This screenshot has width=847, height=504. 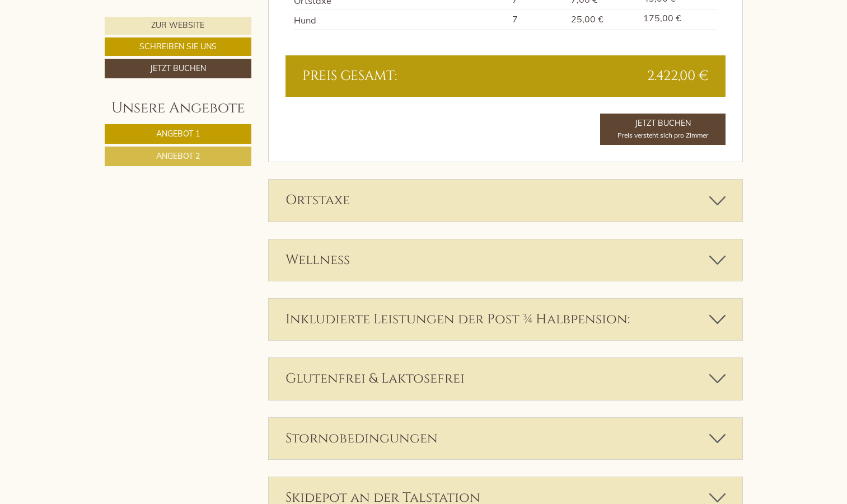 What do you see at coordinates (178, 68) in the screenshot?
I see `a: Jetzt buchen` at bounding box center [178, 68].